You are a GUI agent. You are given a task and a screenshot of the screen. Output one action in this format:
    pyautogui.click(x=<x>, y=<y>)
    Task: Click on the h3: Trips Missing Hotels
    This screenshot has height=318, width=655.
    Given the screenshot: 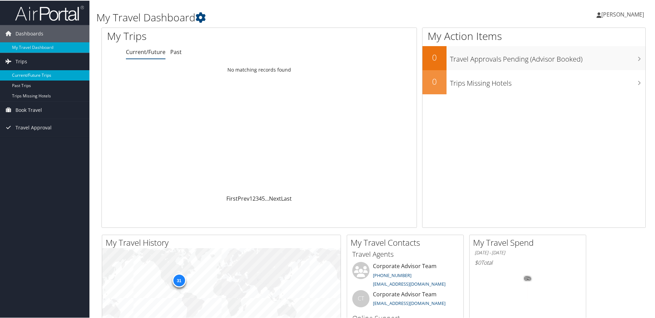 What is the action you would take?
    pyautogui.click(x=548, y=81)
    